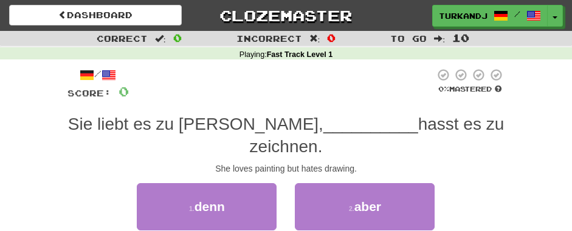 This screenshot has width=572, height=231. I want to click on a: Dashboard, so click(95, 15).